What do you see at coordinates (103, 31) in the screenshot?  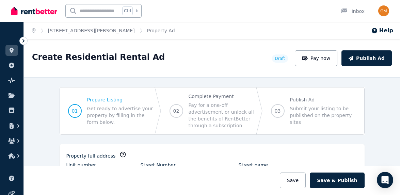 I see `nav: Breadcrumb` at bounding box center [103, 31].